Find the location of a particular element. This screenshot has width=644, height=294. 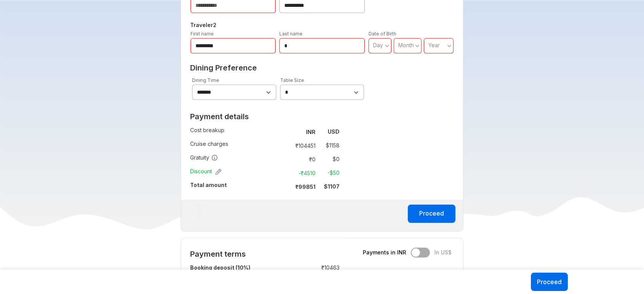

label: Date of Birth is located at coordinates (382, 34).